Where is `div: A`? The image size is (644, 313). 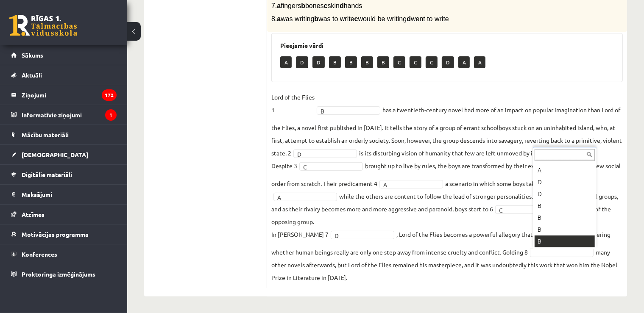 div: A is located at coordinates (565, 170).